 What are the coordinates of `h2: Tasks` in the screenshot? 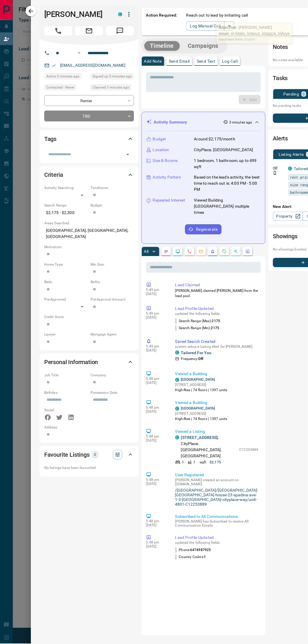 It's located at (280, 78).